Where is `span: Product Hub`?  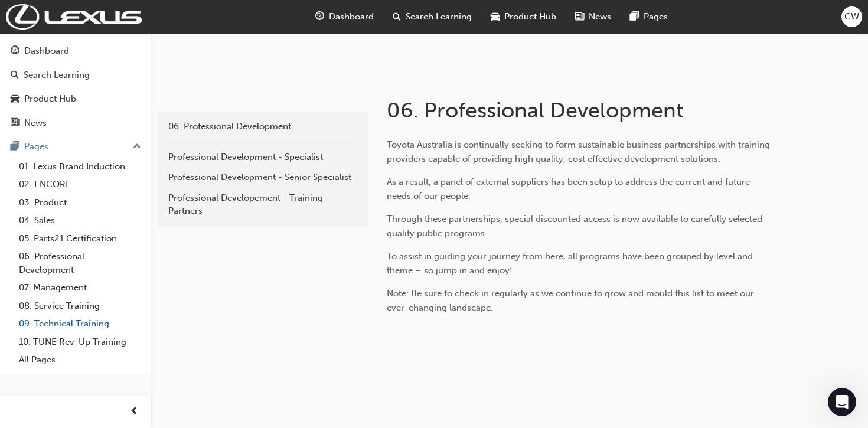 span: Product Hub is located at coordinates (530, 16).